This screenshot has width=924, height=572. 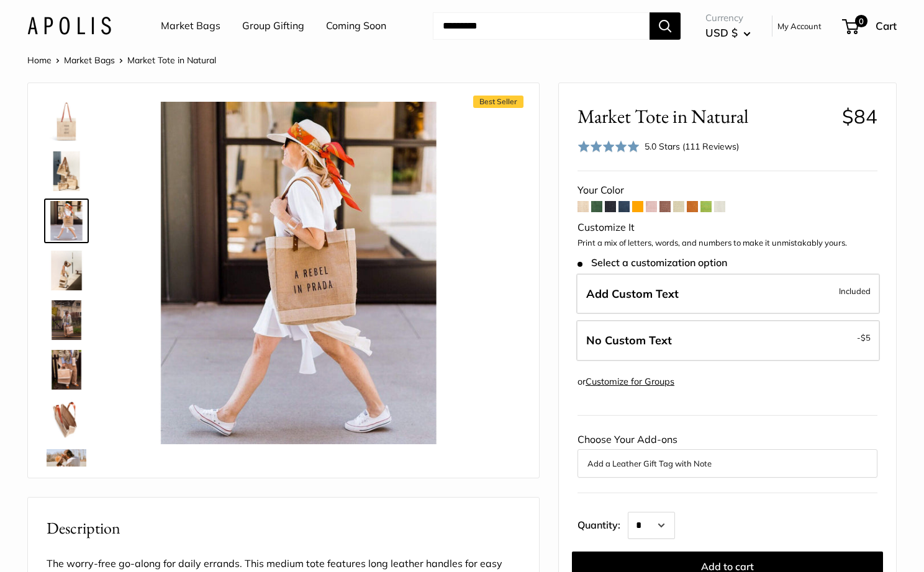 What do you see at coordinates (39, 60) in the screenshot?
I see `a: Home` at bounding box center [39, 60].